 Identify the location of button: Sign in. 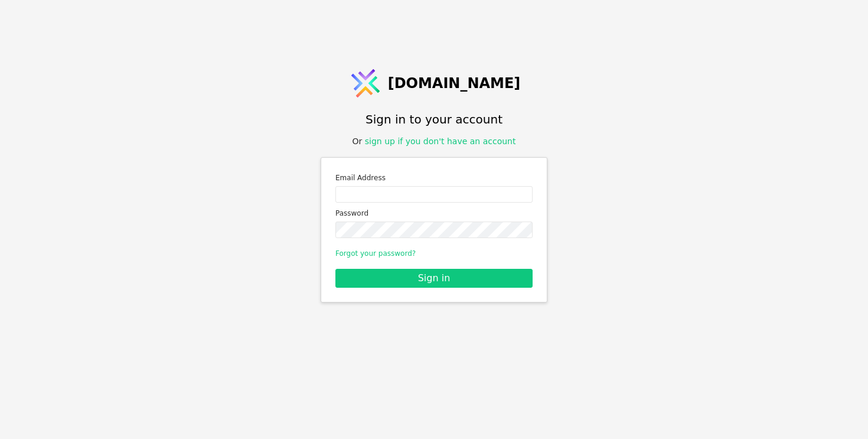
(434, 279).